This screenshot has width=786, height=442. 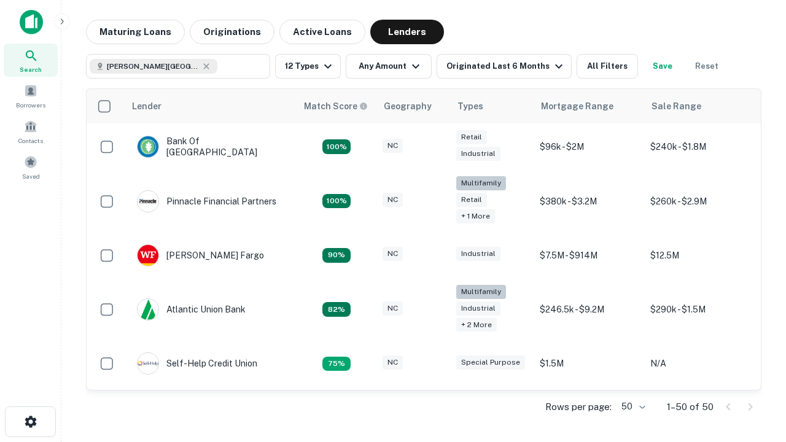 What do you see at coordinates (589, 255) in the screenshot?
I see `td: $7.5M - $914M` at bounding box center [589, 255].